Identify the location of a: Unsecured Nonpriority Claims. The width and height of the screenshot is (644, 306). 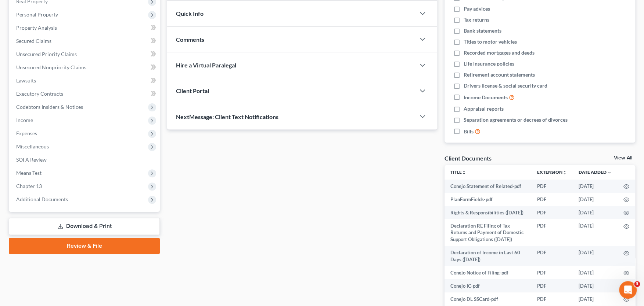
(85, 68).